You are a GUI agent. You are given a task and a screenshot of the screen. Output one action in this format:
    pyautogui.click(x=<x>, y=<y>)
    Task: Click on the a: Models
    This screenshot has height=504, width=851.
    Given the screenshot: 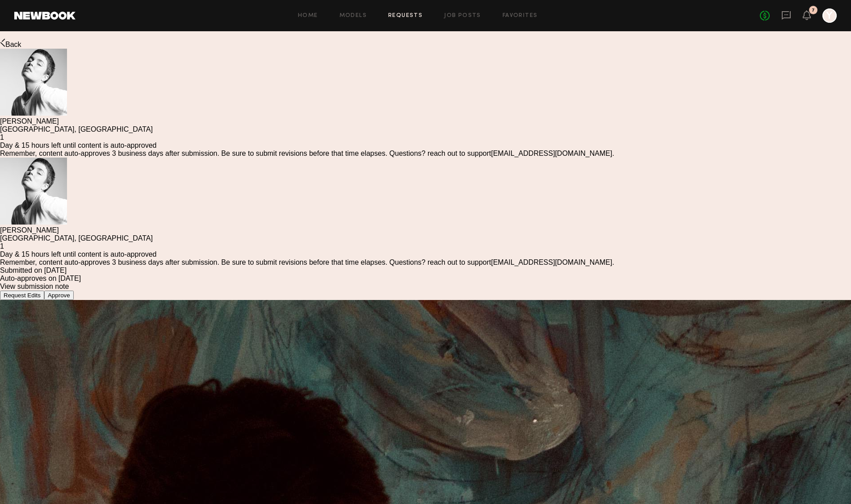 What is the action you would take?
    pyautogui.click(x=353, y=15)
    